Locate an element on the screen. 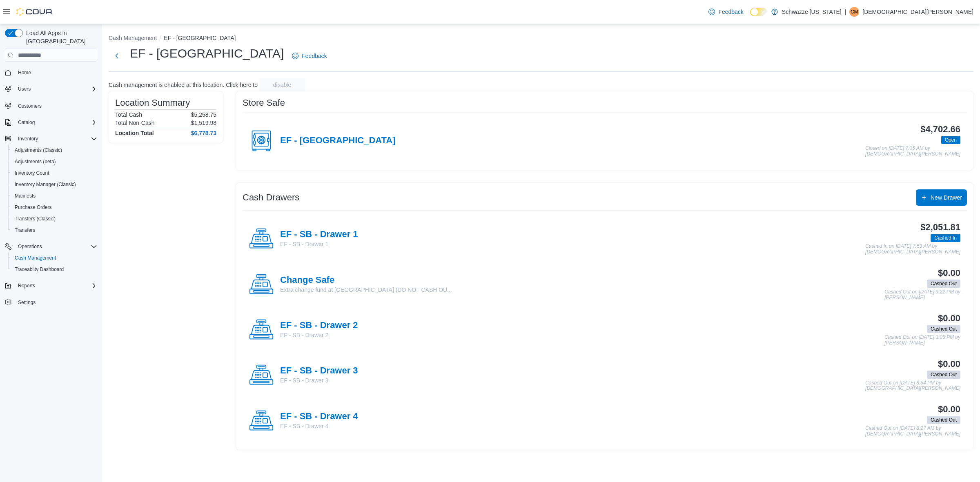 Image resolution: width=980 pixels, height=482 pixels. button: Purchase Orders is located at coordinates (55, 207).